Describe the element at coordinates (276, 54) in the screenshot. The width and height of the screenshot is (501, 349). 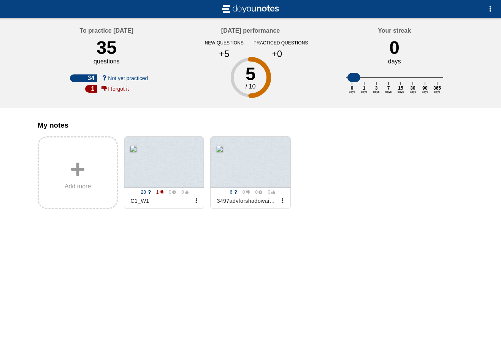
I see `div: +0` at that location.